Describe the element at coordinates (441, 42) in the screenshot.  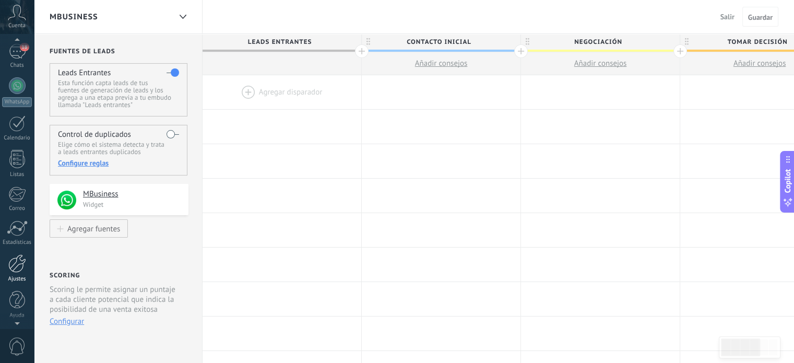
I see `div: Contacto inicial` at that location.